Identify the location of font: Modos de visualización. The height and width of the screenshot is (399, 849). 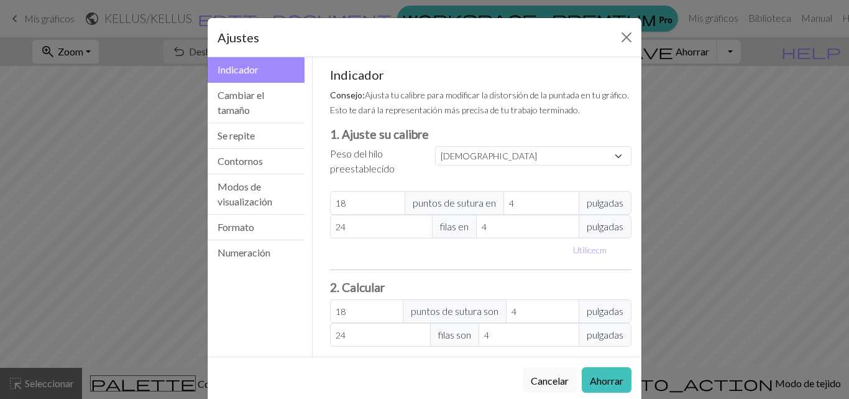
(245, 193).